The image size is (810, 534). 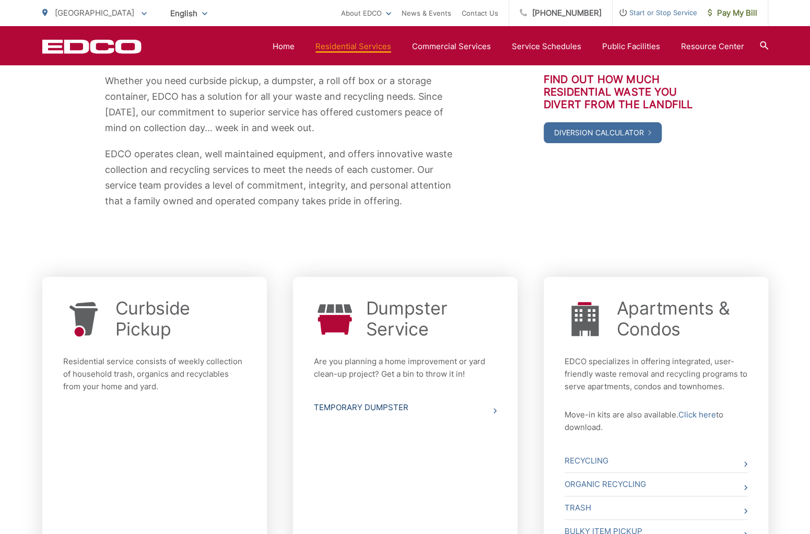 What do you see at coordinates (631, 46) in the screenshot?
I see `a: Public Facilities` at bounding box center [631, 46].